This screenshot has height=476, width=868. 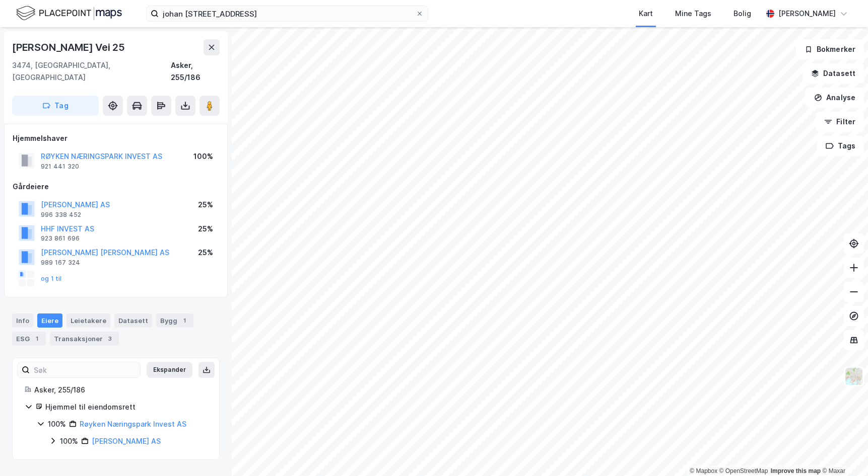 What do you see at coordinates (126, 408) in the screenshot?
I see `div: Hjemmel til eiendomsrett` at bounding box center [126, 408].